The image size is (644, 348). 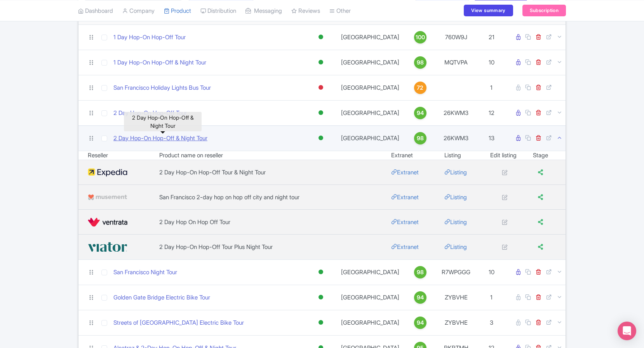 I want to click on td: Reseller, so click(x=119, y=155).